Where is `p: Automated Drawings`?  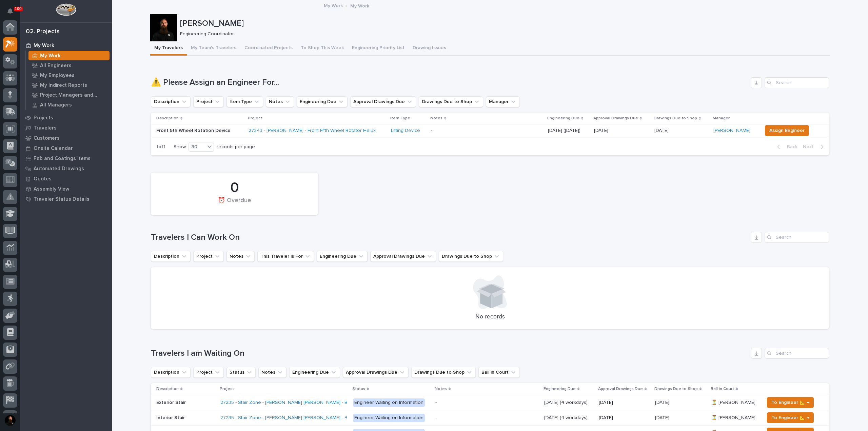
p: Automated Drawings is located at coordinates (58, 169).